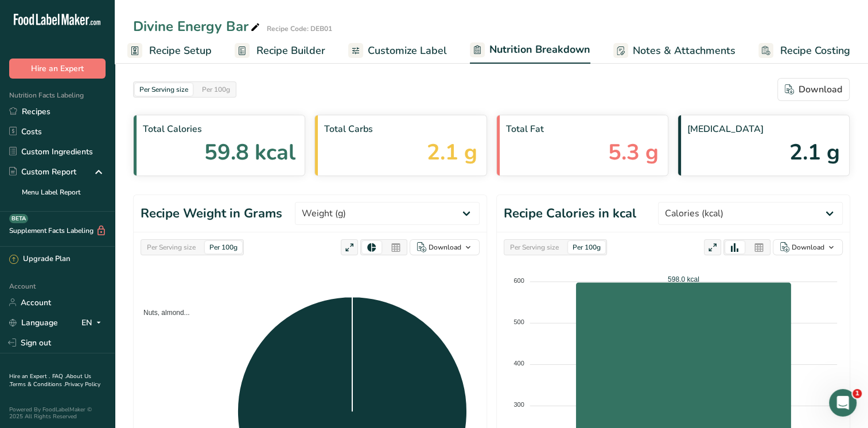 Image resolution: width=868 pixels, height=428 pixels. What do you see at coordinates (291, 50) in the screenshot?
I see `span: Recipe Builder` at bounding box center [291, 50].